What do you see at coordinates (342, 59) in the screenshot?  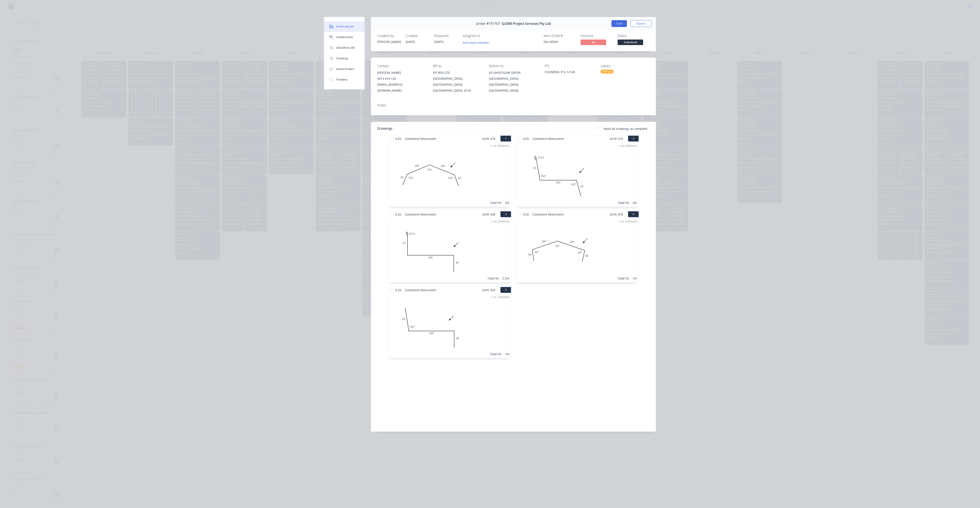 I see `div: Tracking` at bounding box center [342, 59].